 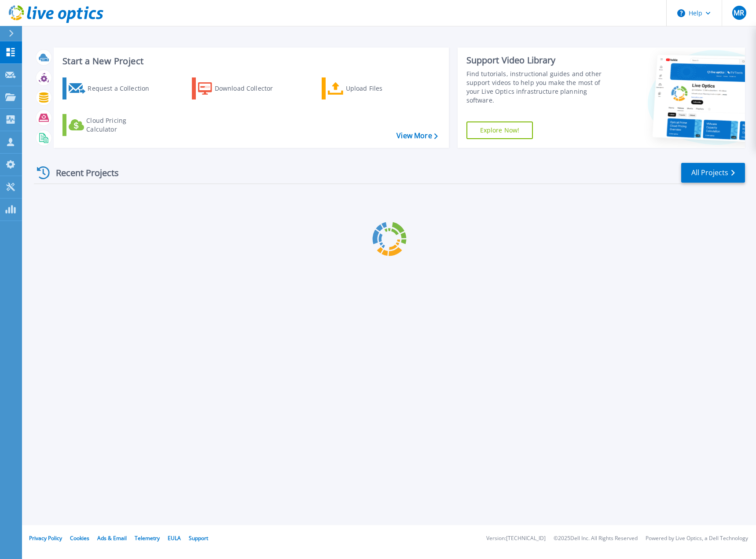 I want to click on li: © 2025 Dell Inc. All Rights Reserved, so click(x=595, y=538).